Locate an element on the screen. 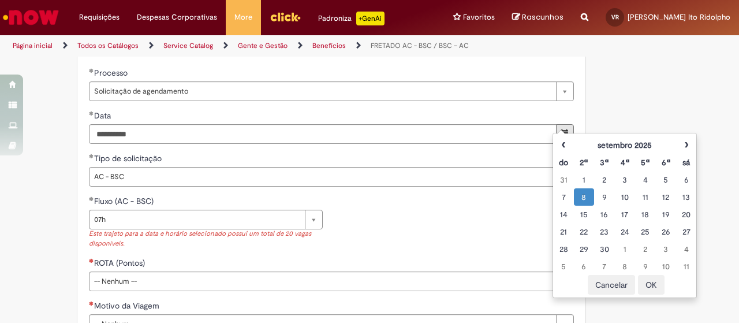  div: 09 October 2025 Thursday is located at coordinates (645, 266).